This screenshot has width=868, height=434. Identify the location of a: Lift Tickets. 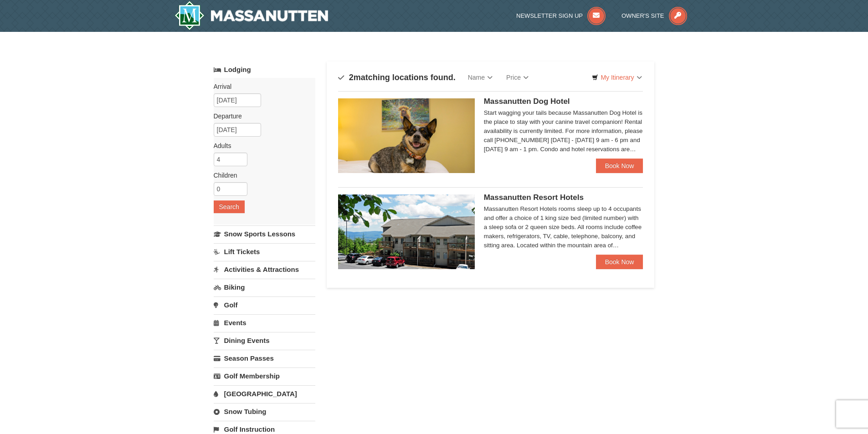
(264, 251).